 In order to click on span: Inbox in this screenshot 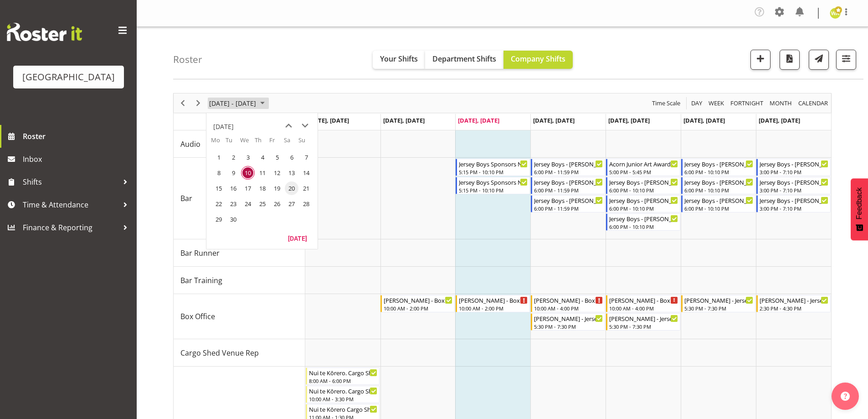, I will do `click(78, 159)`.